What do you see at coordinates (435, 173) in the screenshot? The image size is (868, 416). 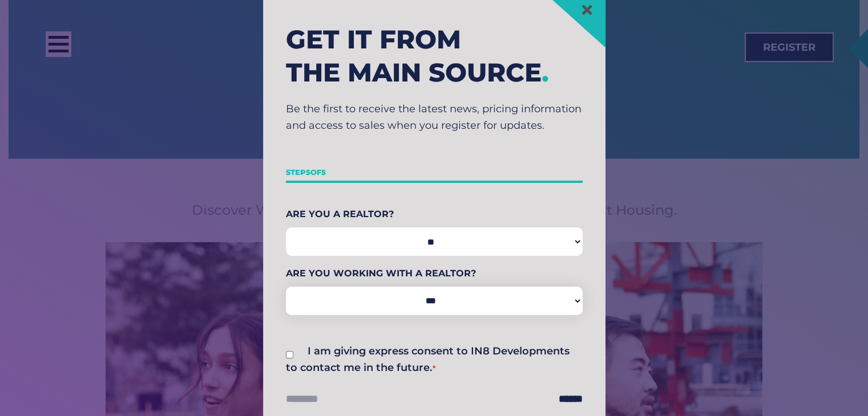 I see `p: Step of` at bounding box center [435, 173].